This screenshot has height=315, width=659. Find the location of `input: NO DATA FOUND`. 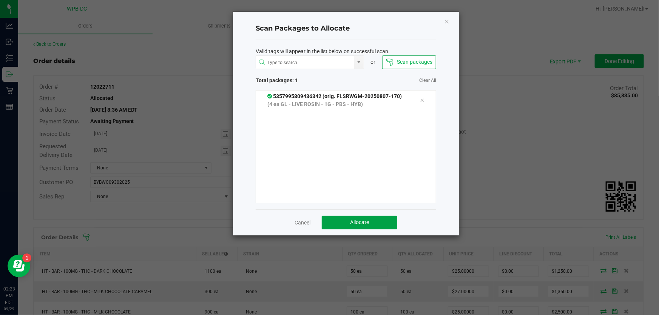

input: NO DATA FOUND is located at coordinates (305, 63).